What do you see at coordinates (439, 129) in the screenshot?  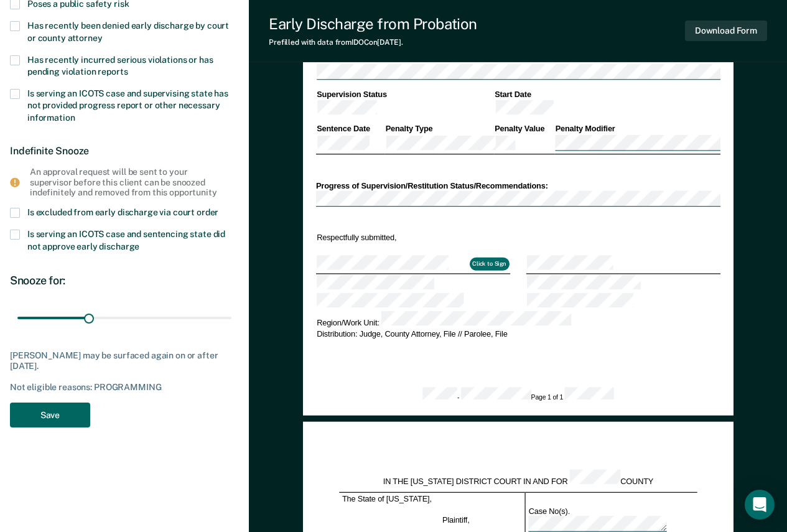 I see `th: Penalty Type` at bounding box center [439, 129].